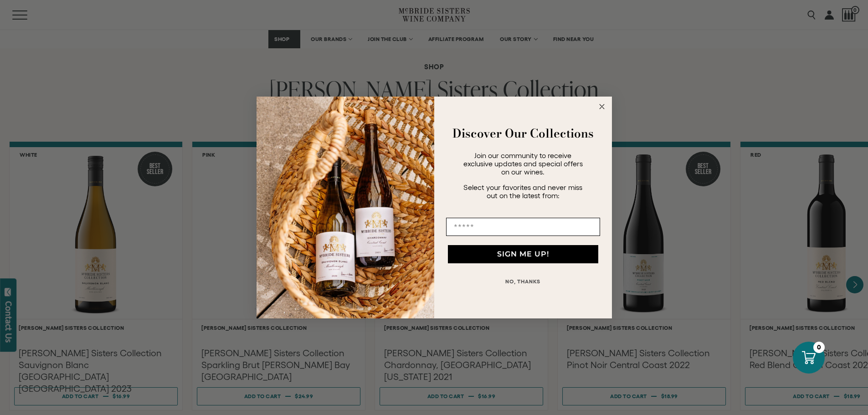 This screenshot has height=415, width=868. I want to click on span: Select your favorites and never miss out on the latest from:, so click(523, 191).